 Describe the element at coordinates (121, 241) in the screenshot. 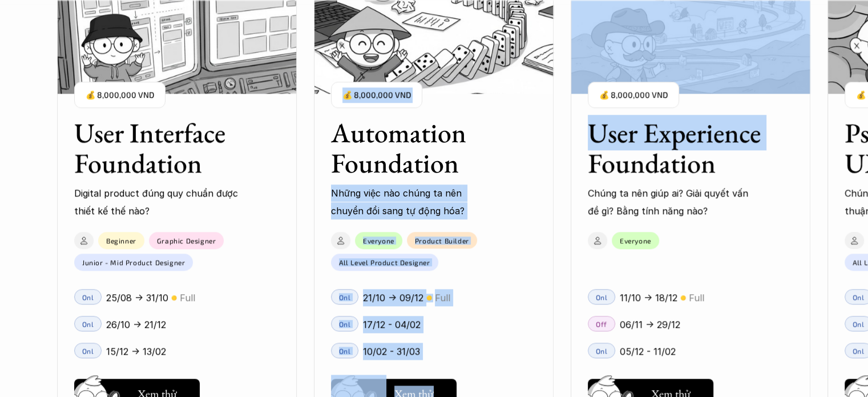

I see `p: Beginner` at that location.